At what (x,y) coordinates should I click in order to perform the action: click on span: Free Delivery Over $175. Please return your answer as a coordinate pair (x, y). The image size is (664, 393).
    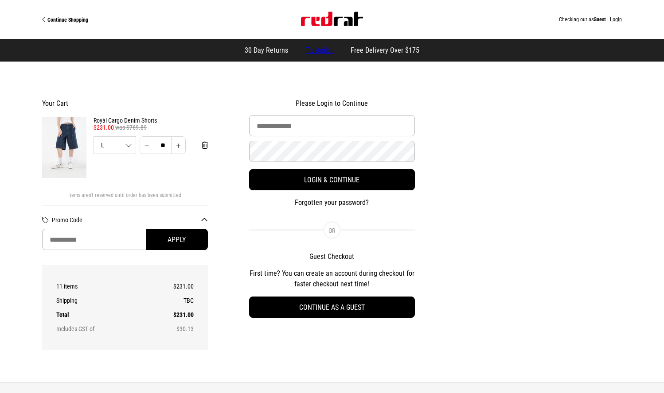
    Looking at the image, I should click on (385, 50).